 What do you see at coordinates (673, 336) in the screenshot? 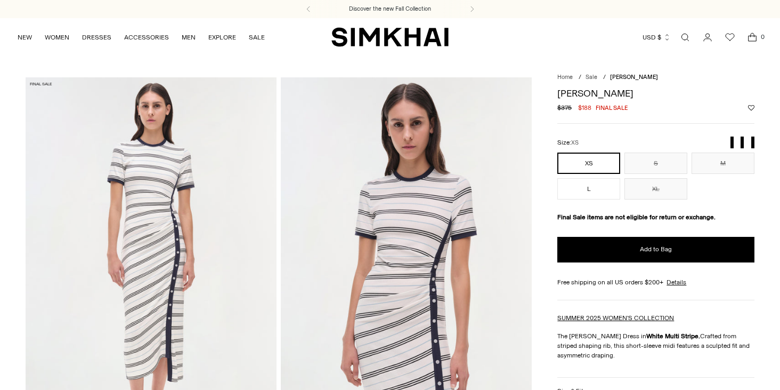
I see `strong: White Multi Stripe.` at bounding box center [673, 336].